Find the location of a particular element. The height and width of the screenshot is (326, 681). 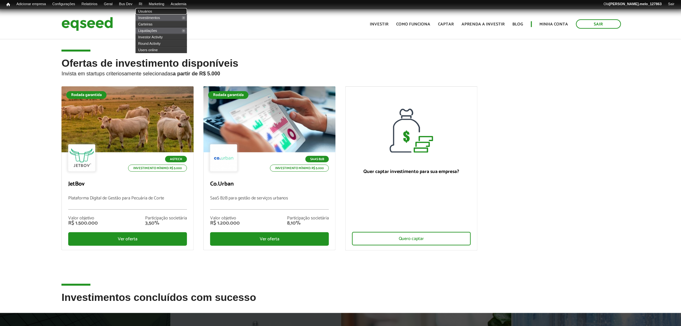

p: Invista em startups criteriosamente selecionadas is located at coordinates (340, 73).